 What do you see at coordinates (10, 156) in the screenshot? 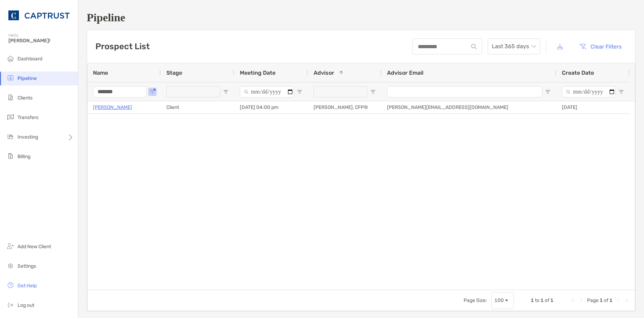
I see `img: billing icon` at bounding box center [10, 156].